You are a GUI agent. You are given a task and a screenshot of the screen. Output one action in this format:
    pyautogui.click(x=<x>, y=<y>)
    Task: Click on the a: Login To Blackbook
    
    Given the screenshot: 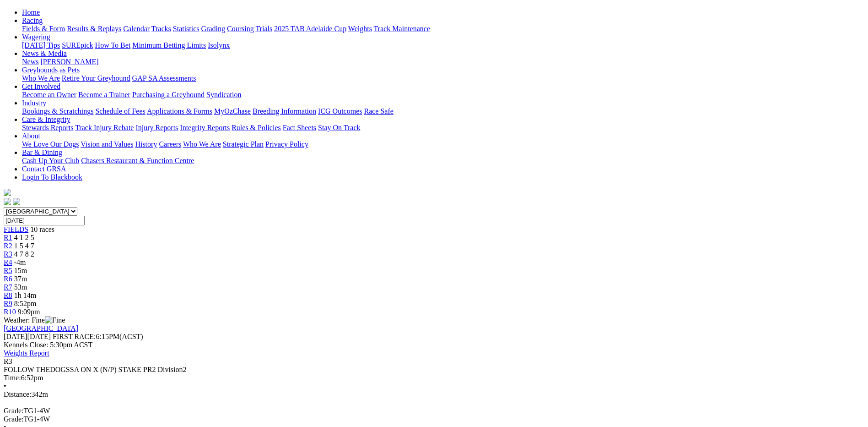 What is the action you would take?
    pyautogui.click(x=52, y=177)
    